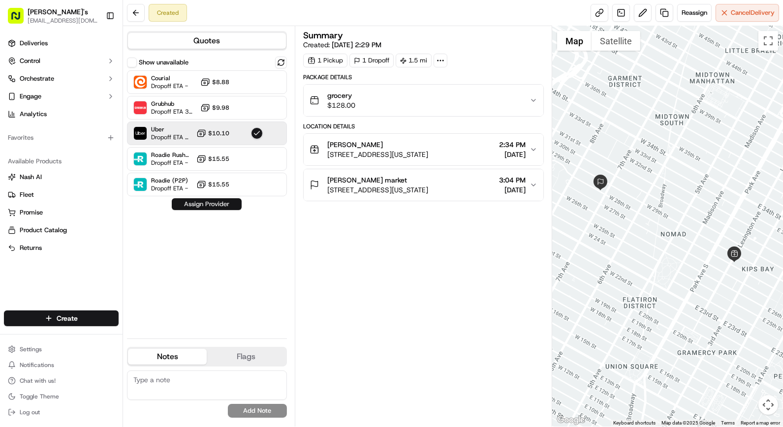 Image resolution: width=783 pixels, height=427 pixels. I want to click on button: Promise, so click(61, 213).